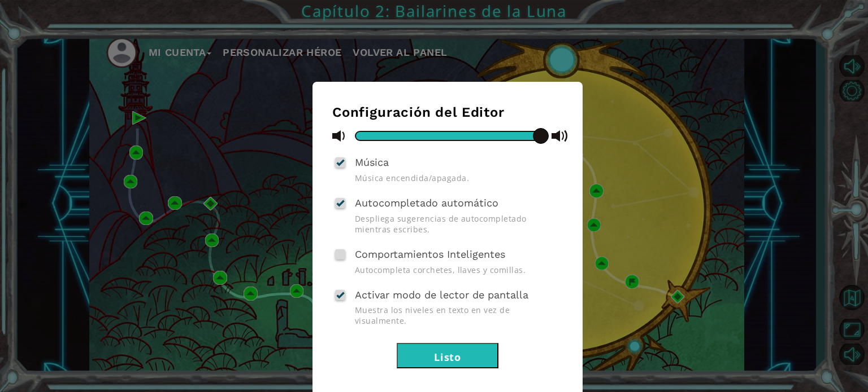 The width and height of the screenshot is (868, 392). Describe the element at coordinates (458, 316) in the screenshot. I see `span: Muestra los niveles en texto en vez de visualmente.` at that location.